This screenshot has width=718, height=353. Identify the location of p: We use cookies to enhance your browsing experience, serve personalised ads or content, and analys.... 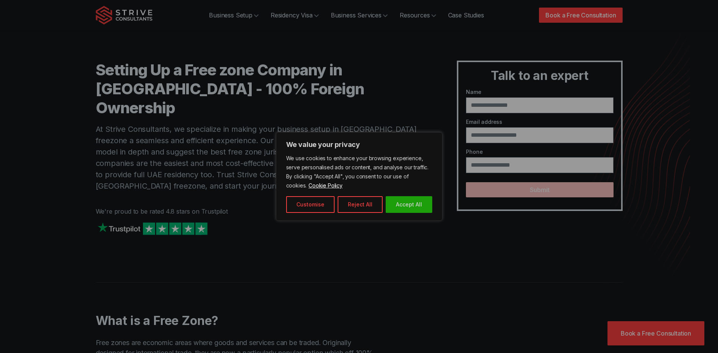
(359, 172).